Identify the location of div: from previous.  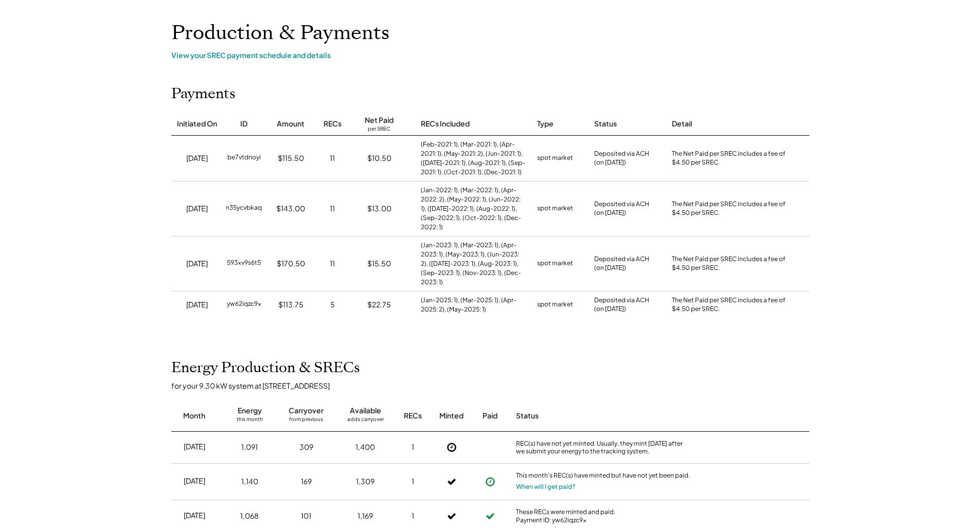
(306, 421).